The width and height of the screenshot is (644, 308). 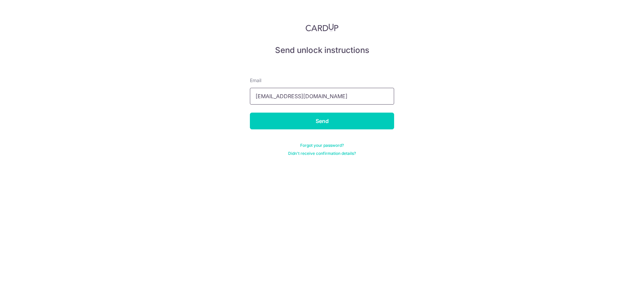 I want to click on img: CardUp Logo, so click(x=322, y=28).